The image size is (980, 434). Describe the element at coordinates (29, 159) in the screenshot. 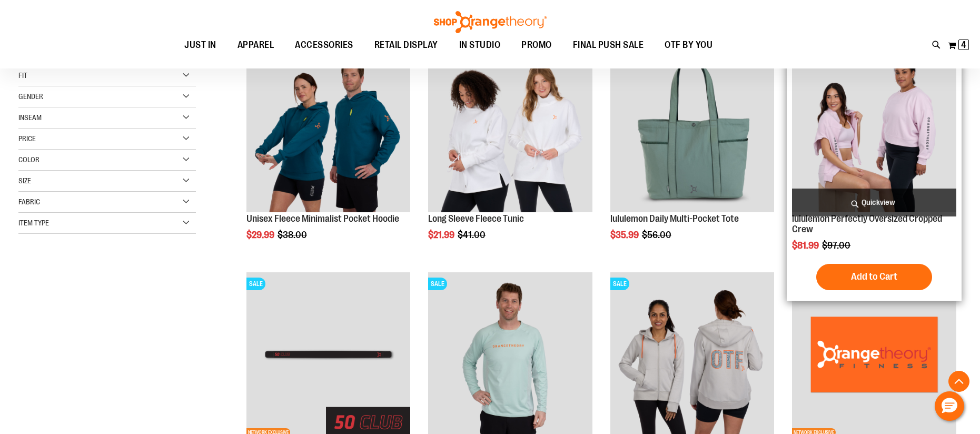

I see `span: Color` at that location.